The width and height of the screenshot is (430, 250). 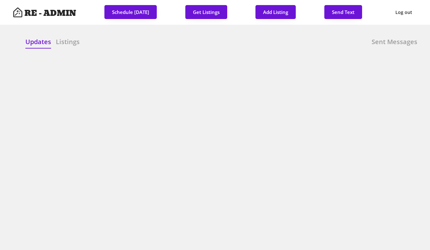 What do you see at coordinates (50, 13) in the screenshot?
I see `h4: RE - ADMIN` at bounding box center [50, 13].